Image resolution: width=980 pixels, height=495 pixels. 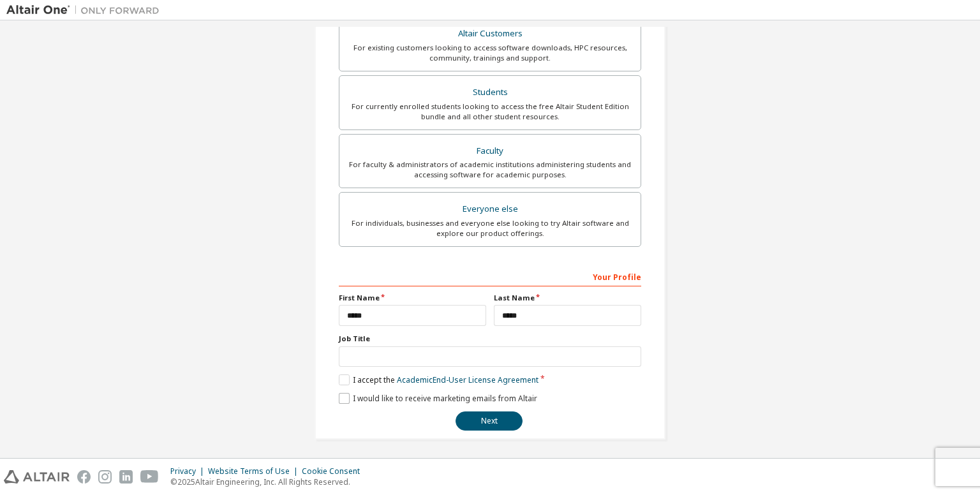 What do you see at coordinates (149, 477) in the screenshot?
I see `img: youtube.svg` at bounding box center [149, 477].